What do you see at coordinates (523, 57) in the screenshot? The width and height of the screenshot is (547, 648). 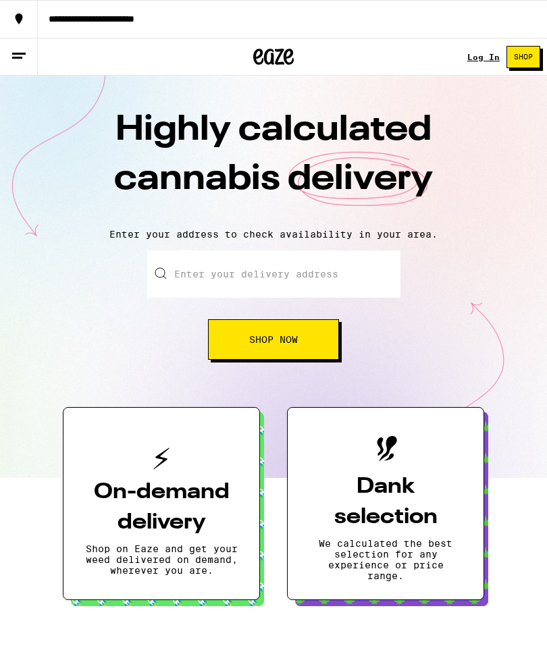 I see `span: Shop` at bounding box center [523, 57].